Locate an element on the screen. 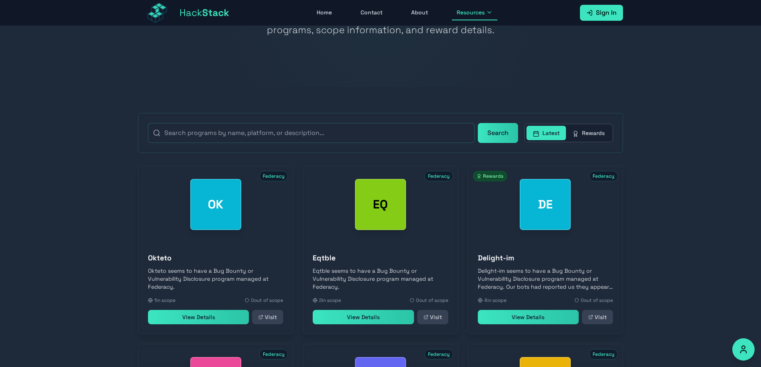 This screenshot has width=761, height=367. div: Delight-im is located at coordinates (545, 204).